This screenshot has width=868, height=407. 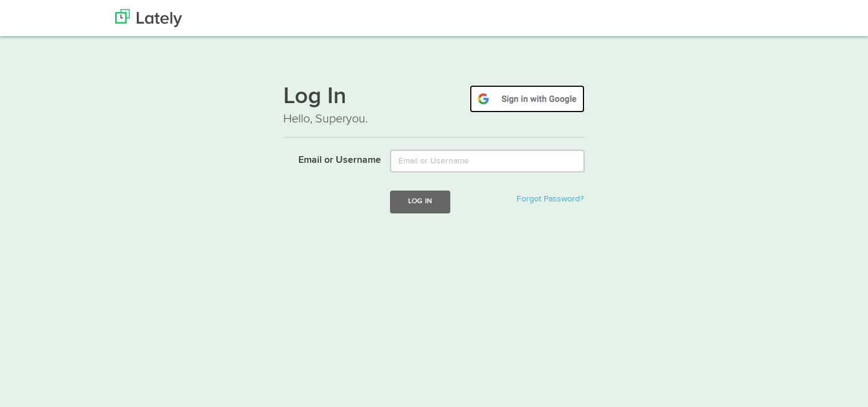 What do you see at coordinates (148, 18) in the screenshot?
I see `img: Lately` at bounding box center [148, 18].